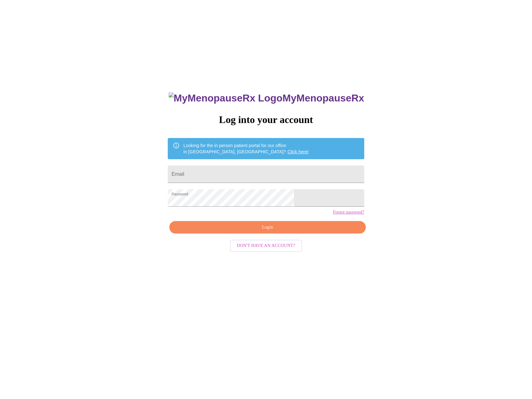 Image resolution: width=532 pixels, height=399 pixels. What do you see at coordinates (266, 246) in the screenshot?
I see `span: Don't have an account?` at bounding box center [266, 246].